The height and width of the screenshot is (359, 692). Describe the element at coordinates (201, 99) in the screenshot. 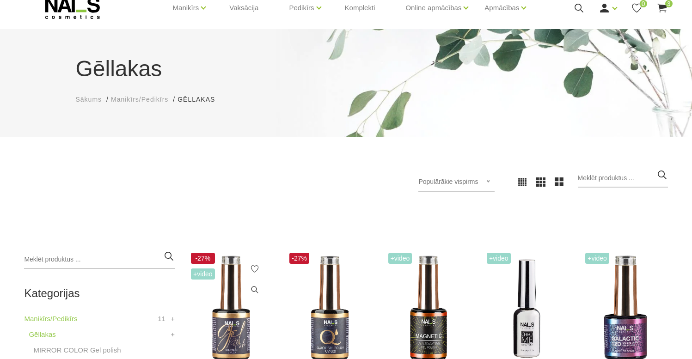

I see `li: Gēllakas` at that location.